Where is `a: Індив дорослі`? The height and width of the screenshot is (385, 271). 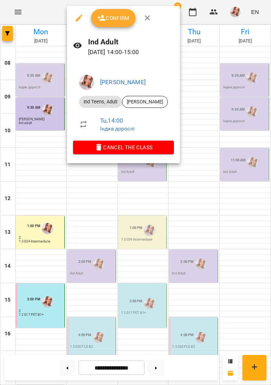
a: Індив дорослі is located at coordinates (117, 129).